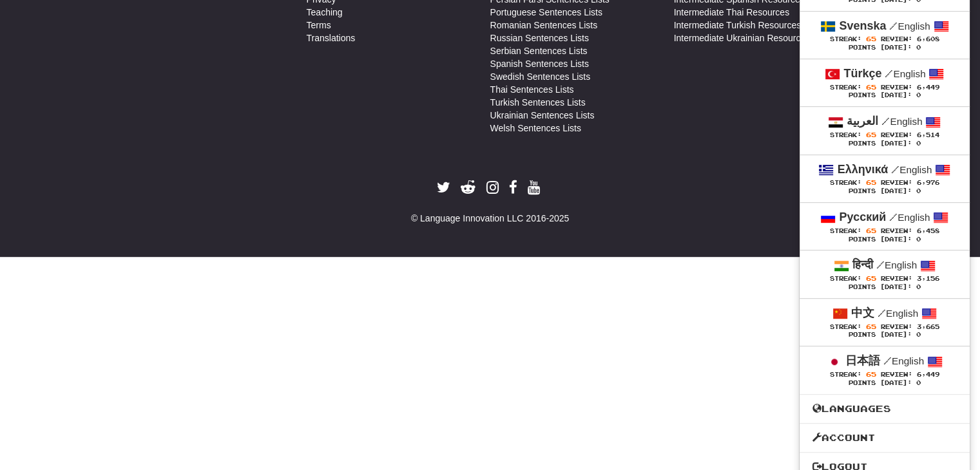 The width and height of the screenshot is (980, 470). What do you see at coordinates (928, 135) in the screenshot?
I see `span: 6,514` at bounding box center [928, 135].